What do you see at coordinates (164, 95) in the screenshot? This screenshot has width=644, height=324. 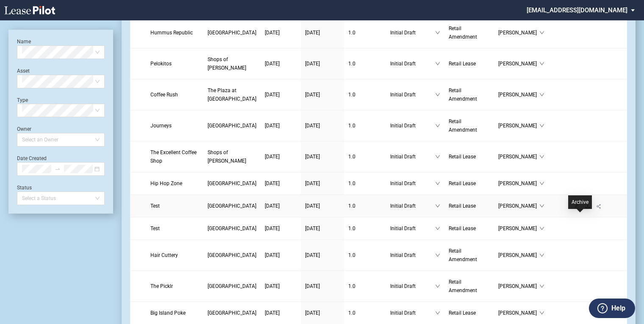 I see `span: Coffee Rush` at bounding box center [164, 95].